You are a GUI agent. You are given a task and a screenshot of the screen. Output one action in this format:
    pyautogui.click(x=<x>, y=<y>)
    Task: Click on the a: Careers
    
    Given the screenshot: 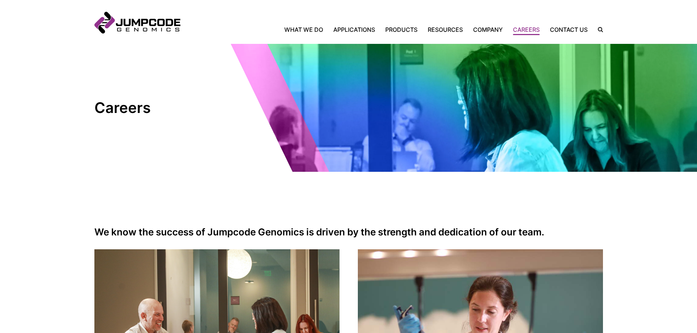 What is the action you would take?
    pyautogui.click(x=526, y=30)
    